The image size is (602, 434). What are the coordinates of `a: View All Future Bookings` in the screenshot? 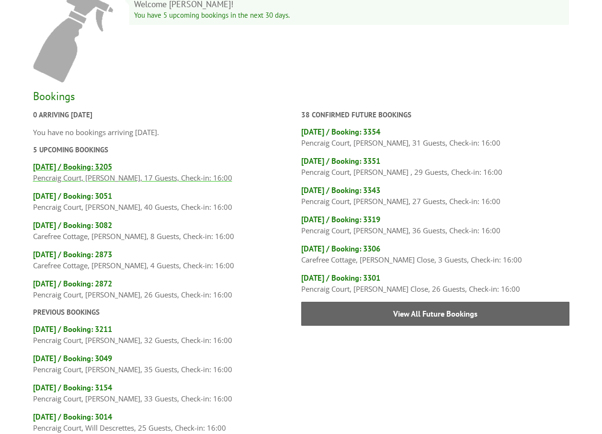 It's located at (436, 314).